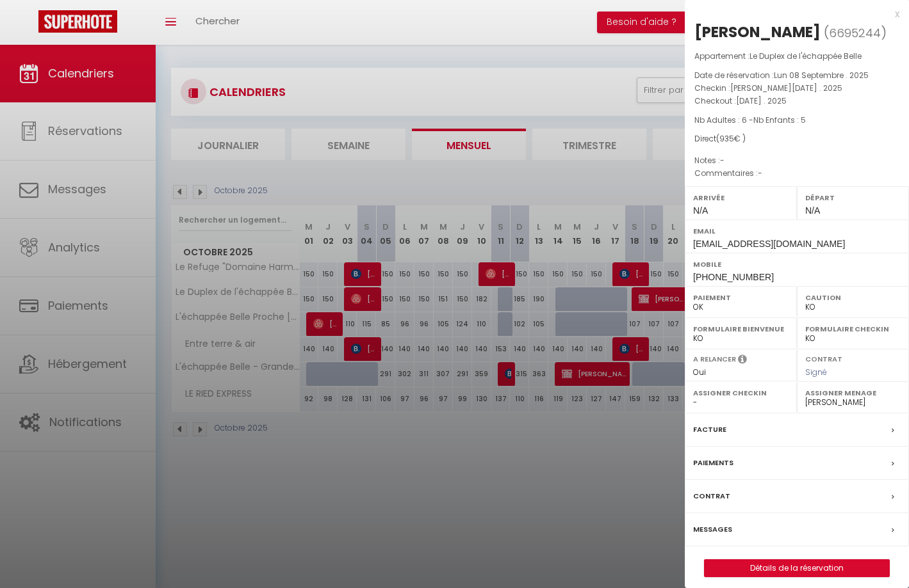 The height and width of the screenshot is (588, 909). Describe the element at coordinates (779, 120) in the screenshot. I see `span: Nb Enfants : 5` at that location.